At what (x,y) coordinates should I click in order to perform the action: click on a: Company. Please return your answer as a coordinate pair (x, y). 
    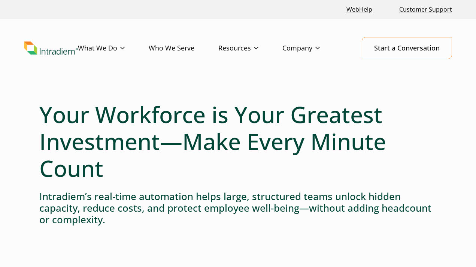
    Looking at the image, I should click on (313, 48).